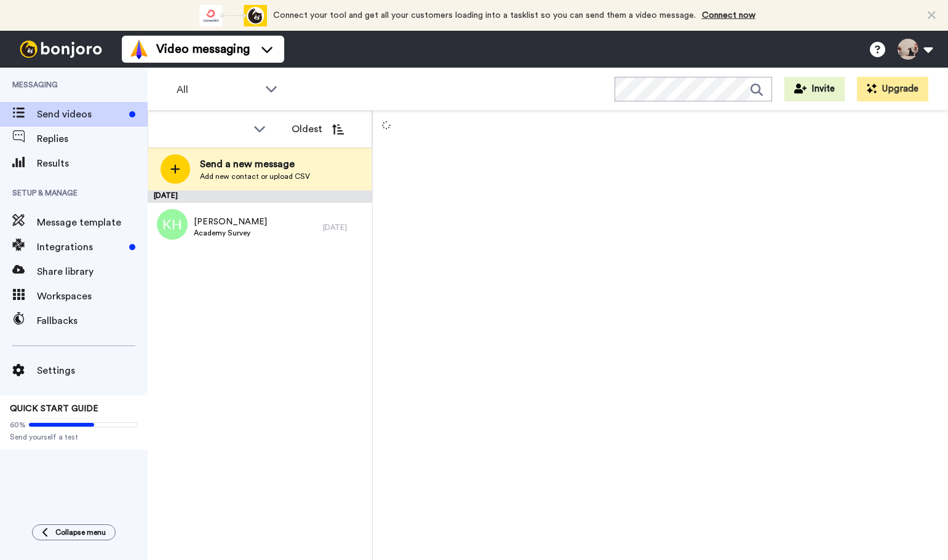  I want to click on button: Oldest, so click(318, 129).